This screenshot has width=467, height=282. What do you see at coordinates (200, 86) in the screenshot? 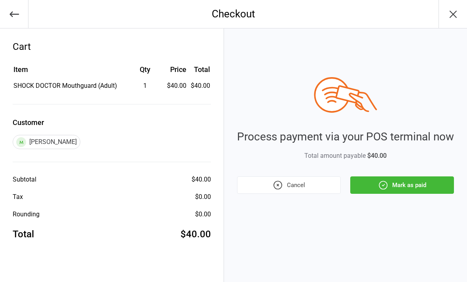
I see `td: $40.00` at bounding box center [200, 86].